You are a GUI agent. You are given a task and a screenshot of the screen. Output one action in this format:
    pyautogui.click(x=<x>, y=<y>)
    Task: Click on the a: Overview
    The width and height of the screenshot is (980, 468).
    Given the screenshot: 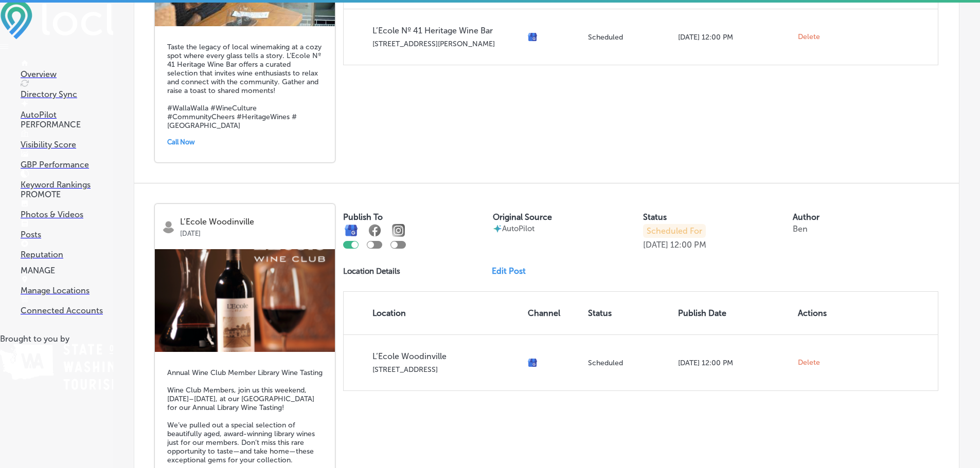 What is the action you would take?
    pyautogui.click(x=67, y=69)
    